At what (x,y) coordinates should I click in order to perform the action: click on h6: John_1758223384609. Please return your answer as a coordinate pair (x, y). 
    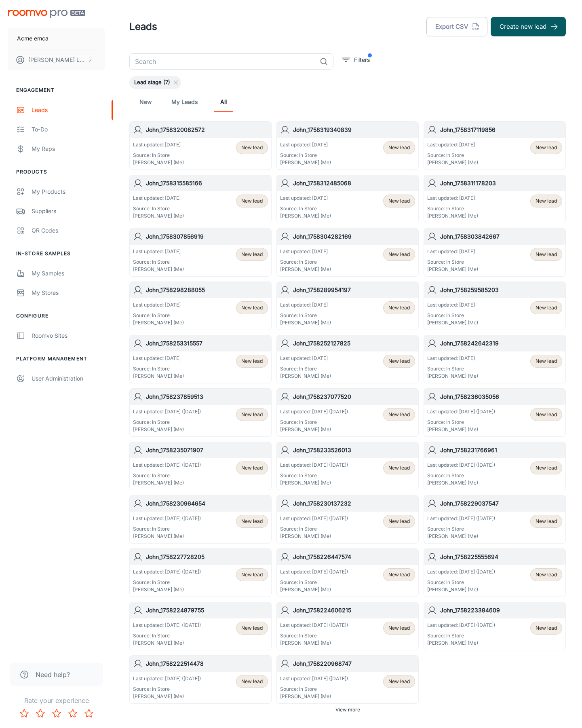
    Looking at the image, I should click on (501, 610).